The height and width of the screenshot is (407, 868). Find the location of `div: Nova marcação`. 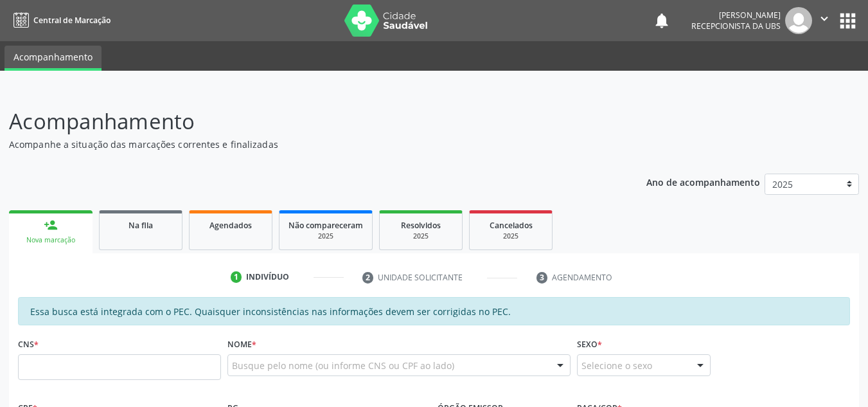

div: Nova marcação is located at coordinates (50, 240).